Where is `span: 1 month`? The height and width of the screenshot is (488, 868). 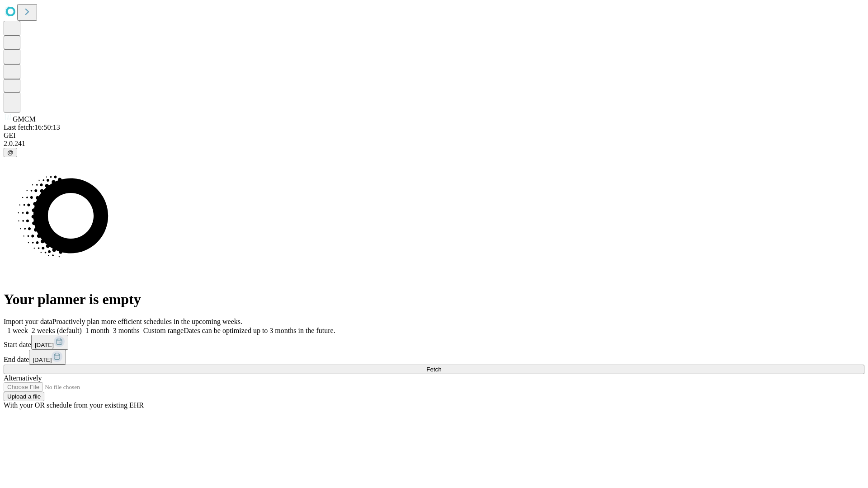 span: 1 month is located at coordinates (97, 331).